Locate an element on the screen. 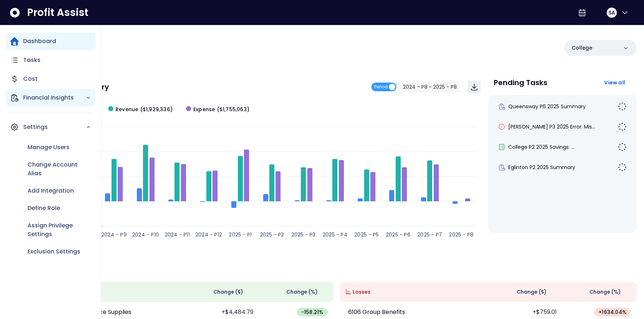 The image size is (644, 319). p: Change Account Alias is located at coordinates (59, 169).